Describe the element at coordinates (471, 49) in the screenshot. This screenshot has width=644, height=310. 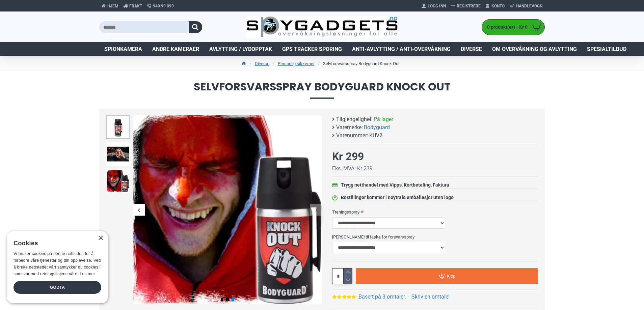
I see `span: Diverse` at that location.